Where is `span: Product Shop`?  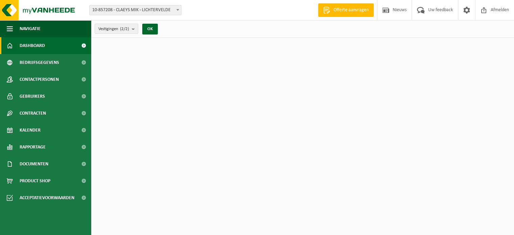 span: Product Shop is located at coordinates (35, 181).